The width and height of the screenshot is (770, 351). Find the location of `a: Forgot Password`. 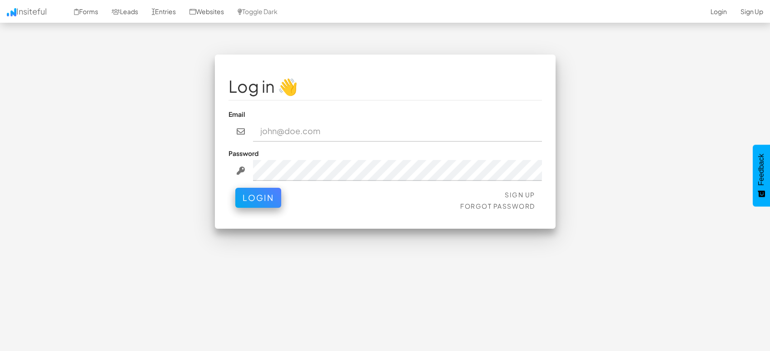

a: Forgot Password is located at coordinates (497, 206).